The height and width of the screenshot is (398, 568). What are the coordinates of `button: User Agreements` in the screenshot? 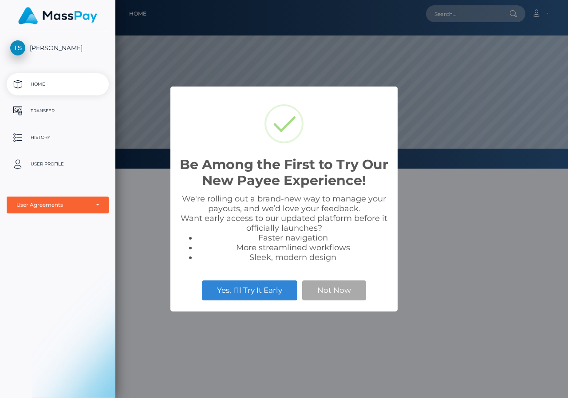 It's located at (58, 205).